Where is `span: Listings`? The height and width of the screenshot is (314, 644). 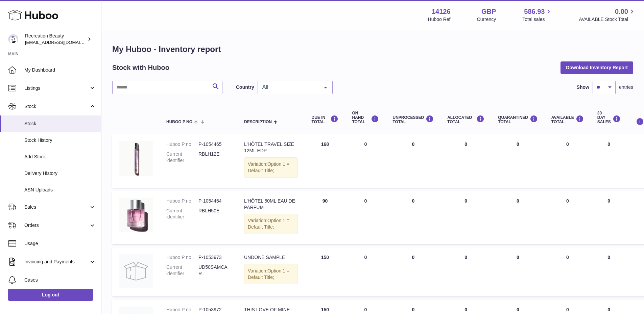
span: Listings is located at coordinates (56, 88).